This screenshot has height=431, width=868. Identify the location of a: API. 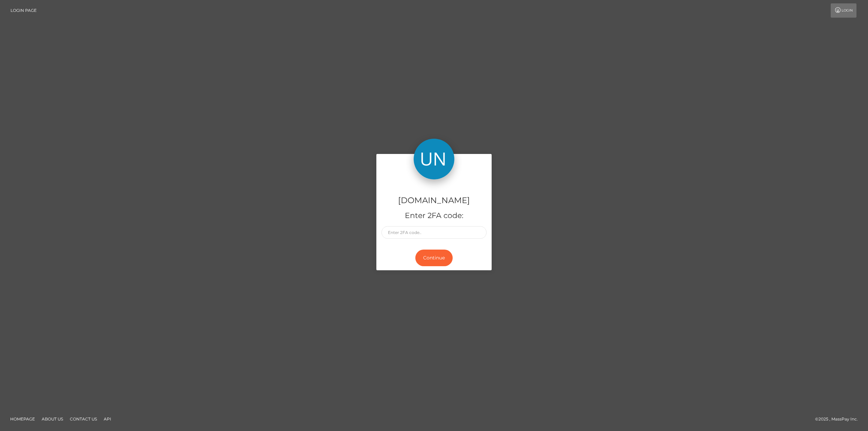
(108, 419).